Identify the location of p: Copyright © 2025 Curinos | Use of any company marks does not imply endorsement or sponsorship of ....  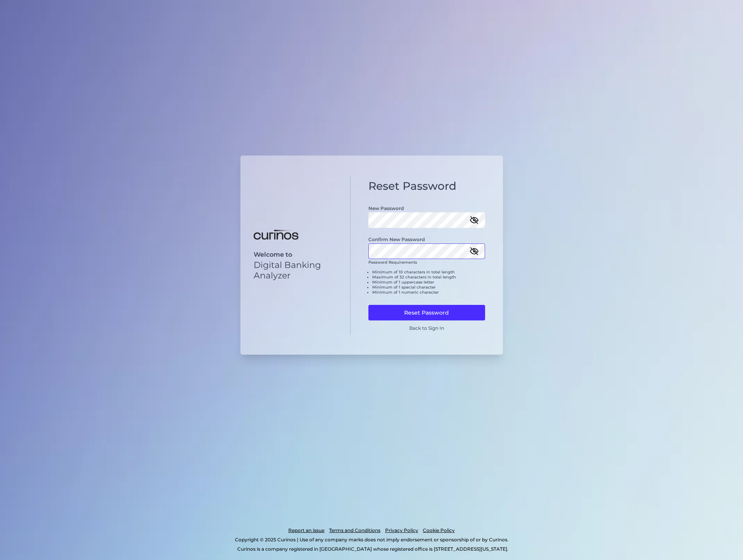
(372, 540).